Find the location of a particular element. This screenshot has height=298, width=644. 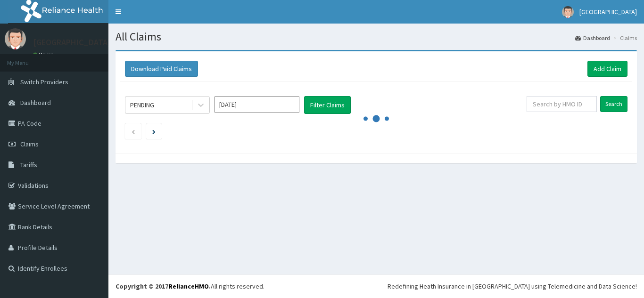

span: Switch Providers is located at coordinates (44, 82).